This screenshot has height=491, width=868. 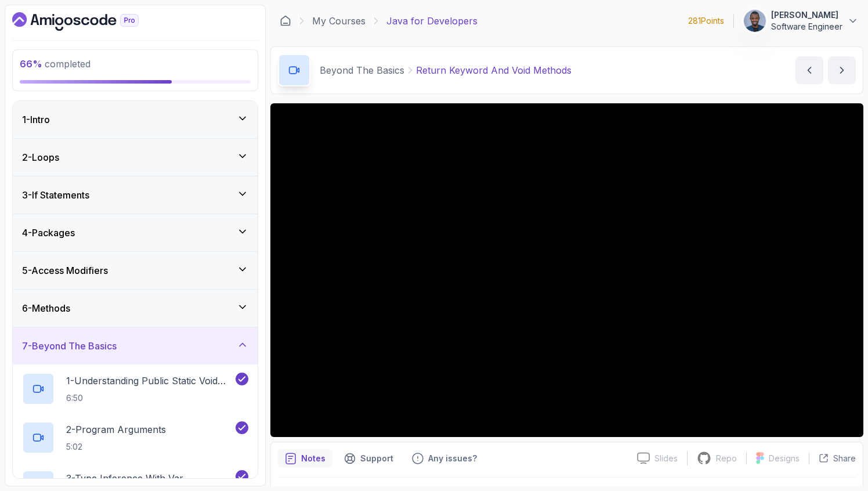 I want to click on button: Feedback button, so click(x=444, y=459).